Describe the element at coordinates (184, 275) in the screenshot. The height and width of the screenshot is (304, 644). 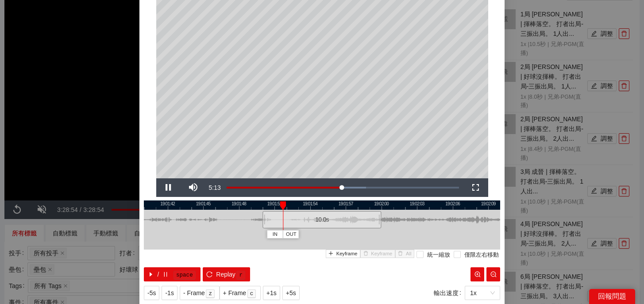
I see `kbd: space` at that location.